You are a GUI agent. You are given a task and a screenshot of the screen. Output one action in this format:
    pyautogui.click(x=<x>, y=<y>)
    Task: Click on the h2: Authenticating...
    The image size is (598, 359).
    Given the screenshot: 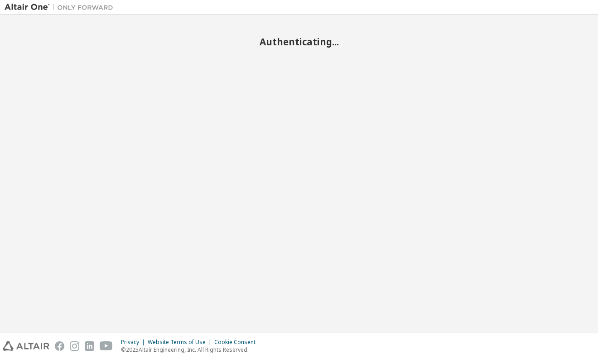 What is the action you would take?
    pyautogui.click(x=299, y=42)
    